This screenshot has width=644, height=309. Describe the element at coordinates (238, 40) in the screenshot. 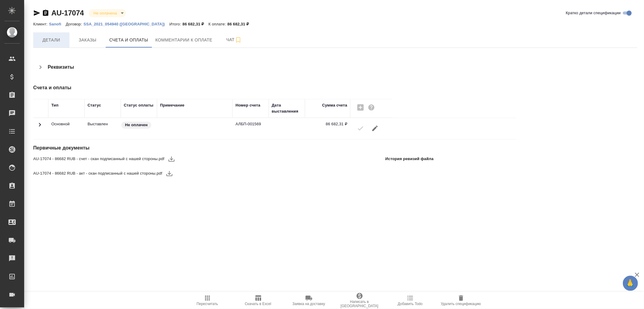

I see `svg: Подписаться` at that location.